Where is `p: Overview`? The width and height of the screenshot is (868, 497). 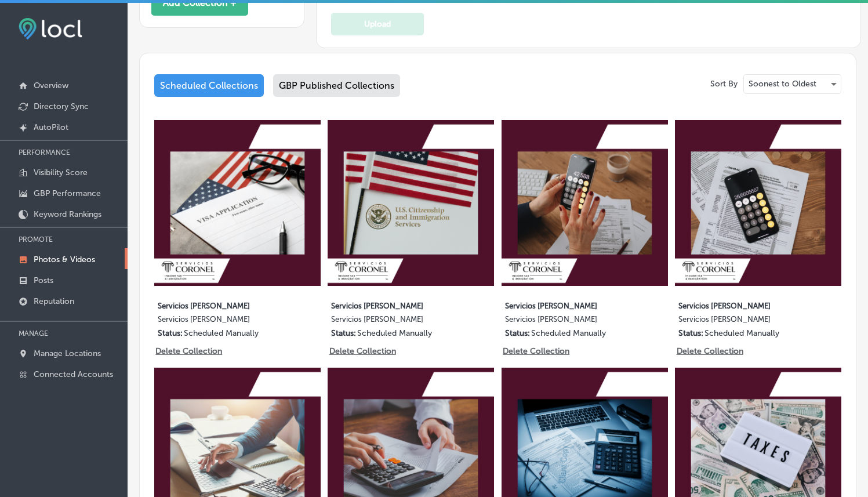 p: Overview is located at coordinates (51, 85).